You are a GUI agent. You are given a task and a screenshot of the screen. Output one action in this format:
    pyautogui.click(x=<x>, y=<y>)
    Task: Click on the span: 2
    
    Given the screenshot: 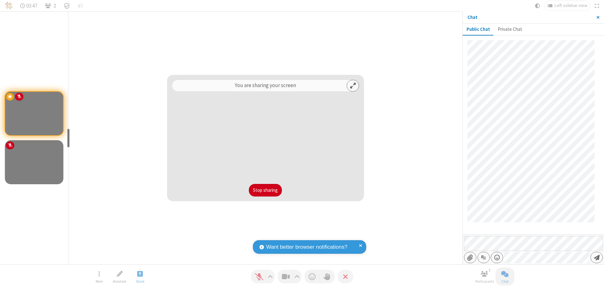 What is the action you would take?
    pyautogui.click(x=55, y=6)
    